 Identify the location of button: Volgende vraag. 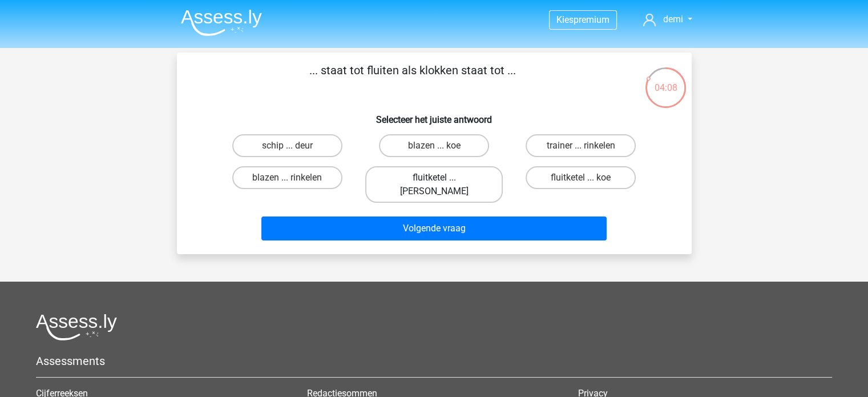
(434, 229).